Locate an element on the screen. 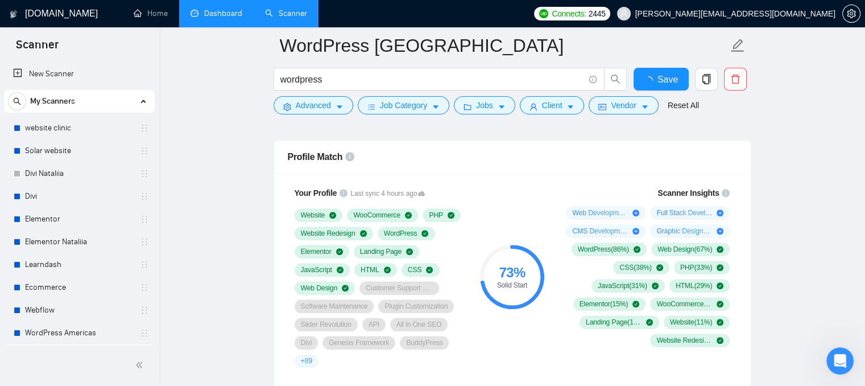  span: + 89 is located at coordinates (307, 361).